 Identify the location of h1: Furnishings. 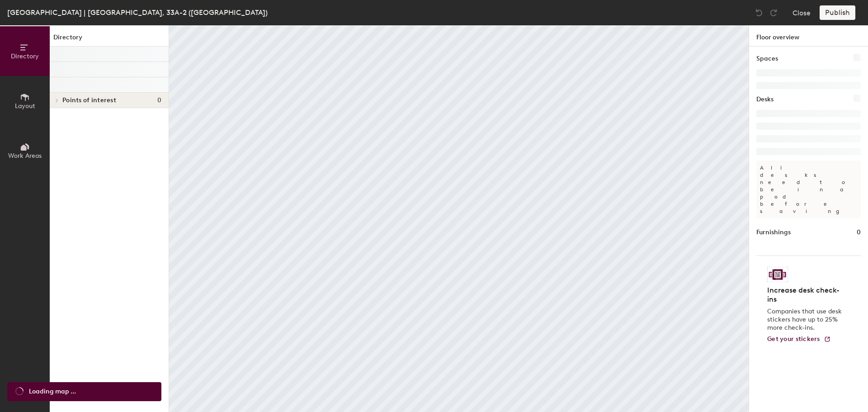
(774, 232).